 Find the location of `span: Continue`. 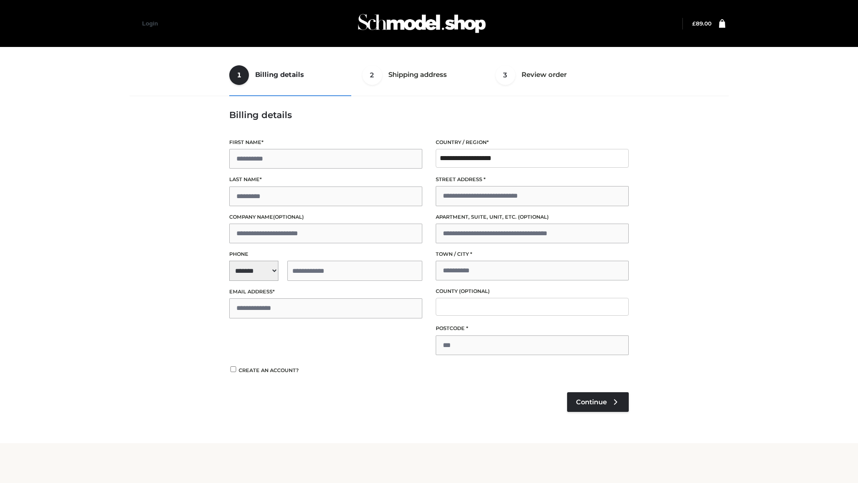

span: Continue is located at coordinates (591, 402).